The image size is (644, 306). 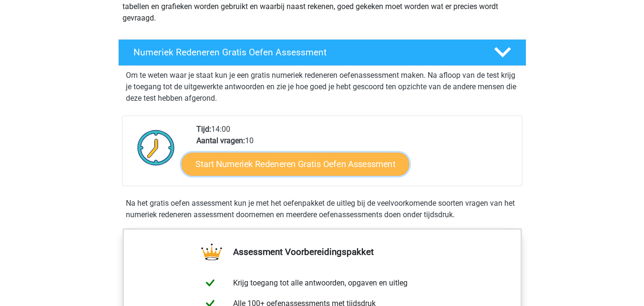 What do you see at coordinates (156, 147) in the screenshot?
I see `img: Klok` at bounding box center [156, 147].